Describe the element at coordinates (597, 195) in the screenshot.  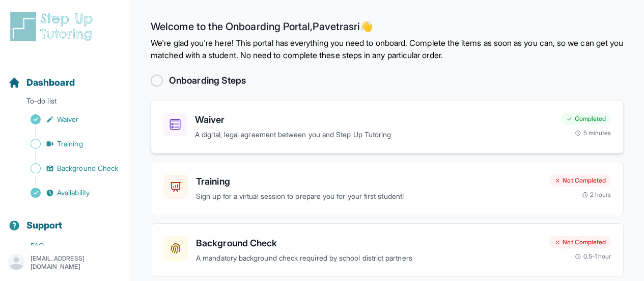
I see `div: 2 hours` at that location.